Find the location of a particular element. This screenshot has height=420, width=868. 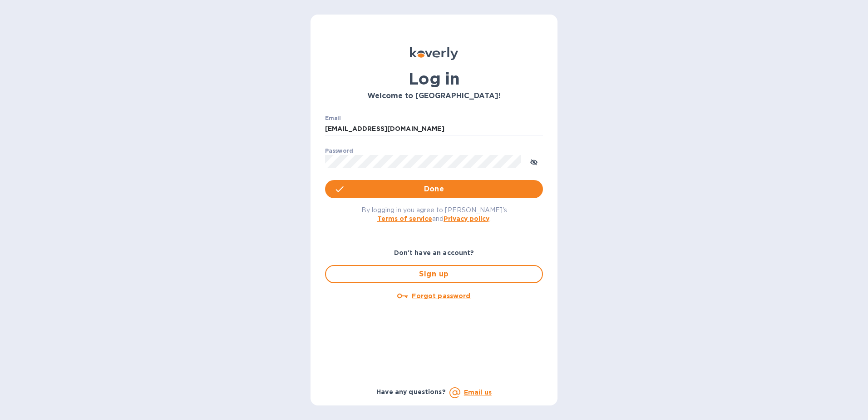

b: Privacy policy is located at coordinates (466, 219).